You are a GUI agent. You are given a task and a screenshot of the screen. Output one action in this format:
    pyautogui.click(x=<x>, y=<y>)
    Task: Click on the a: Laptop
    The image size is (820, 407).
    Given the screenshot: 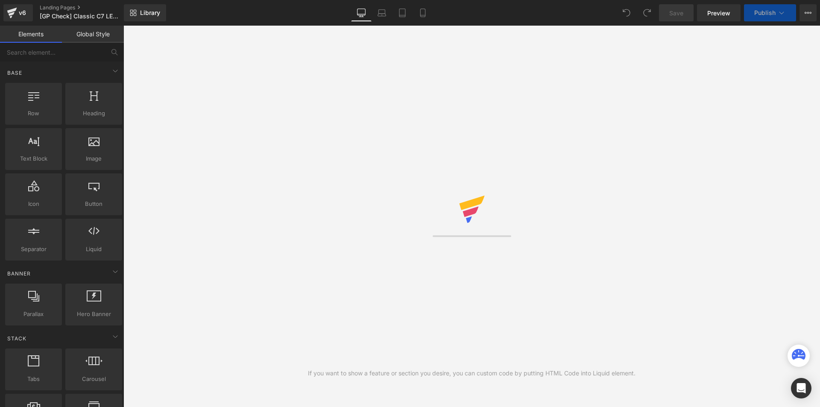 What is the action you would take?
    pyautogui.click(x=382, y=13)
    